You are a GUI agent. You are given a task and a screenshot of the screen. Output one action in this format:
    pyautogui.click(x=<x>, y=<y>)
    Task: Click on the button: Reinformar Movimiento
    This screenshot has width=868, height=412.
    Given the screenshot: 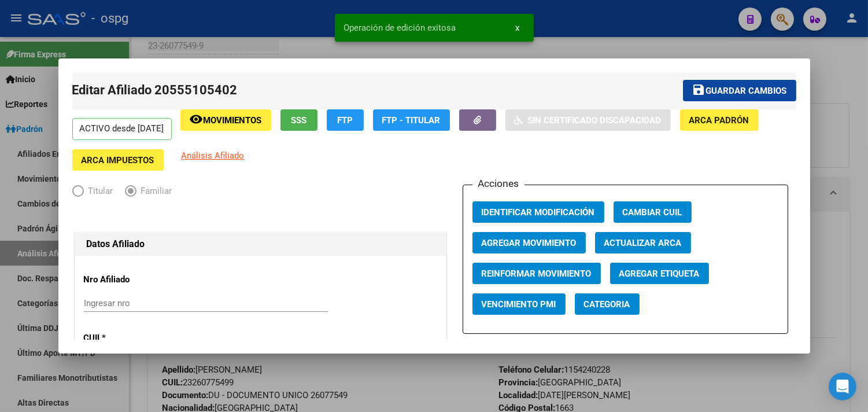 What is the action you would take?
    pyautogui.click(x=537, y=273)
    